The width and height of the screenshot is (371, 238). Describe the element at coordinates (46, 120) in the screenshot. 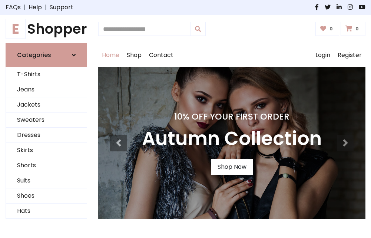

I see `a: Sweaters` at that location.